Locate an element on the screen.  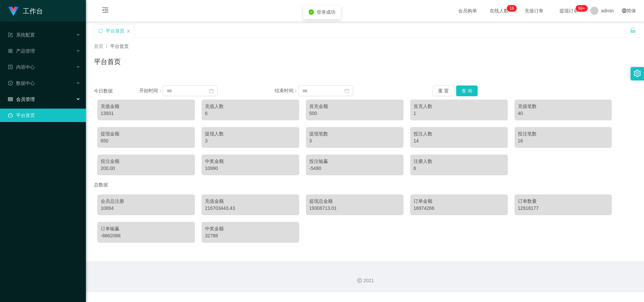
div: 提现金额 is located at coordinates (146, 133).